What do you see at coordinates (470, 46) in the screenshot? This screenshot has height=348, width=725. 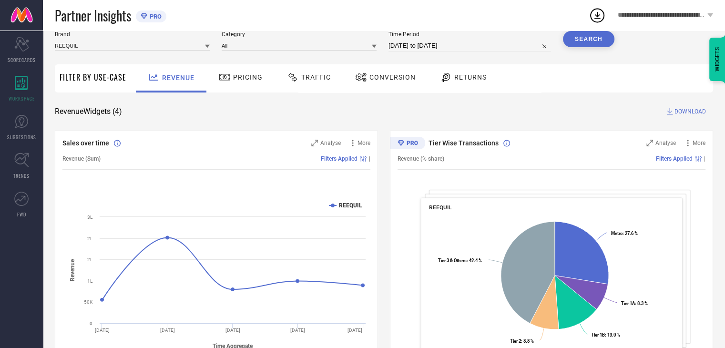 I see `input: Select time period` at bounding box center [470, 46].